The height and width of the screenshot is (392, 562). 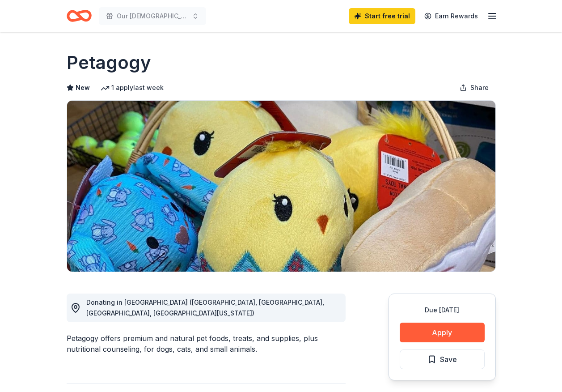 What do you see at coordinates (480, 88) in the screenshot?
I see `span: Share` at bounding box center [480, 88].